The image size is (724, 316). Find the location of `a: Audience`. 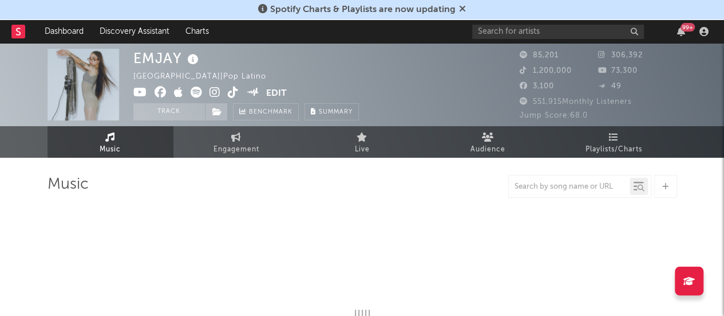

a: Audience is located at coordinates (489, 141).